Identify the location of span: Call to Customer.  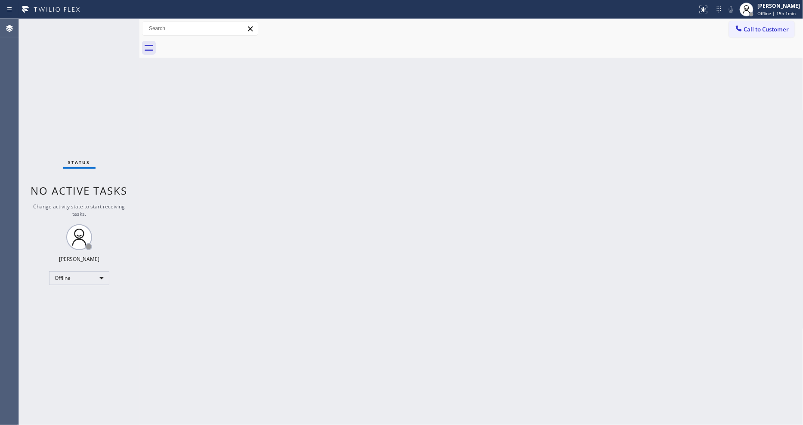
(766, 29).